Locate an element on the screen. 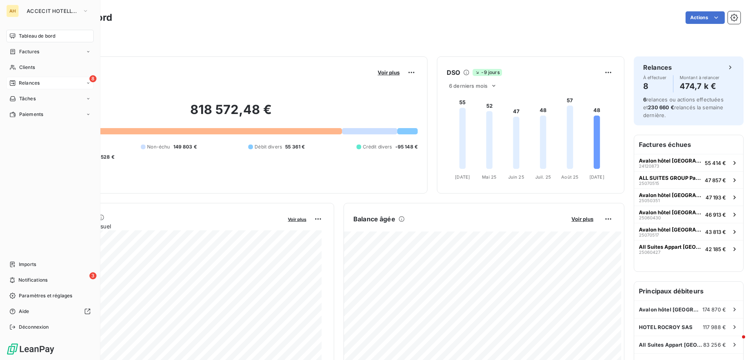 The image size is (753, 360). span: Clients is located at coordinates (27, 67).